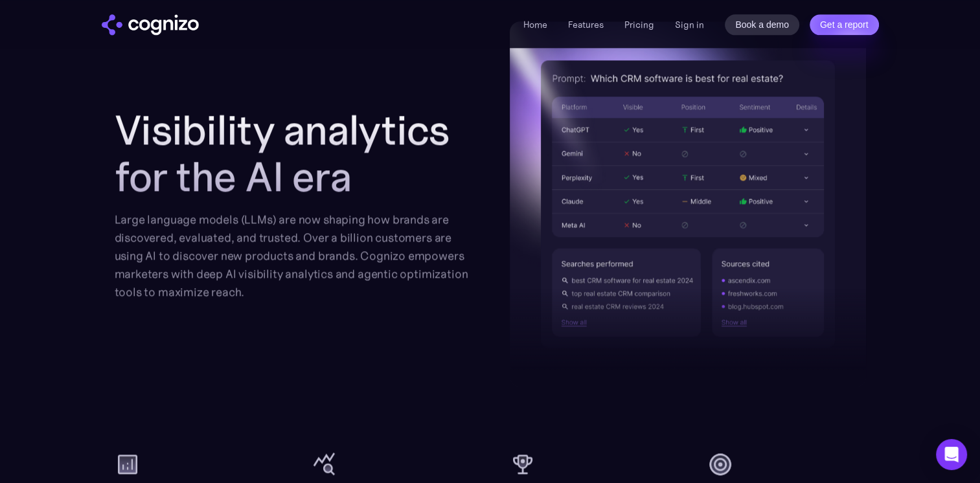 The height and width of the screenshot is (483, 980). What do you see at coordinates (150, 25) in the screenshot?
I see `a: home` at bounding box center [150, 25].